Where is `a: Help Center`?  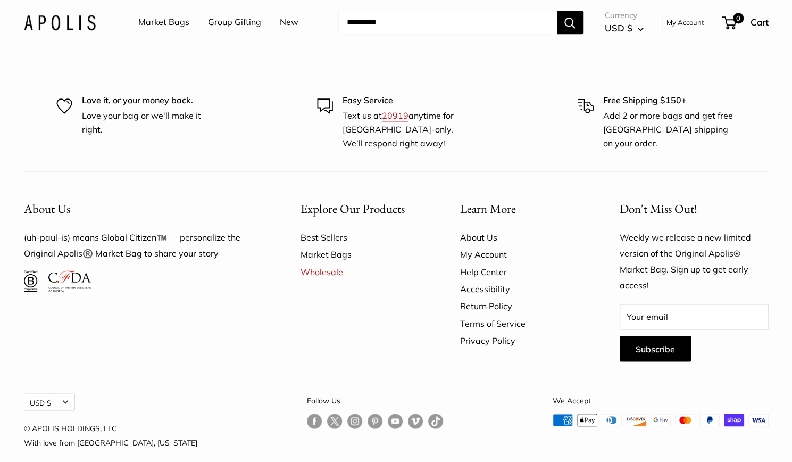 a: Help Center is located at coordinates (521, 272).